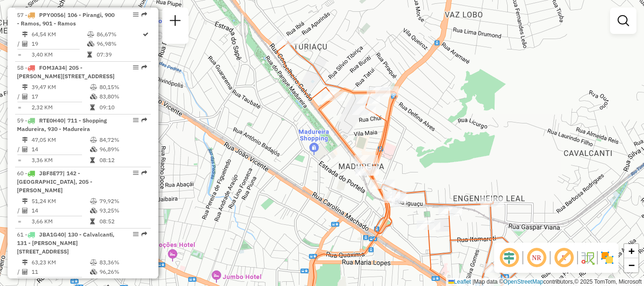  What do you see at coordinates (122, 221) in the screenshot?
I see `td: 08:52` at bounding box center [122, 221].